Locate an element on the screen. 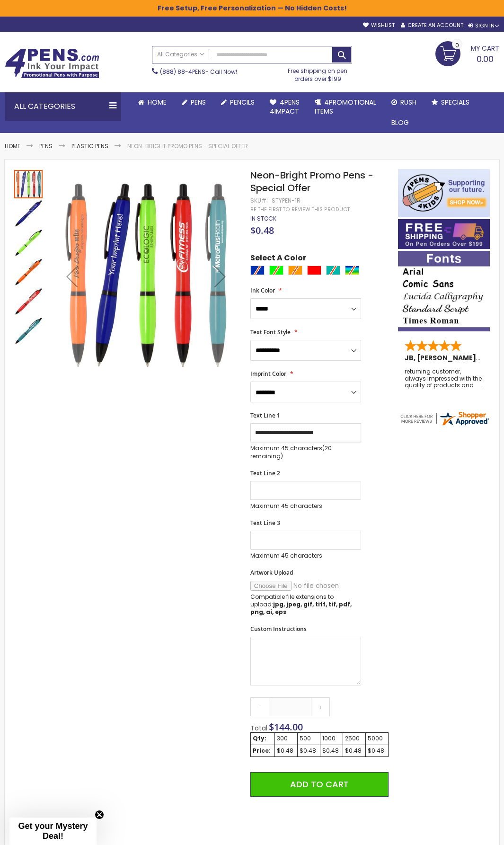 The width and height of the screenshot is (504, 845). span: Total: is located at coordinates (260, 728).